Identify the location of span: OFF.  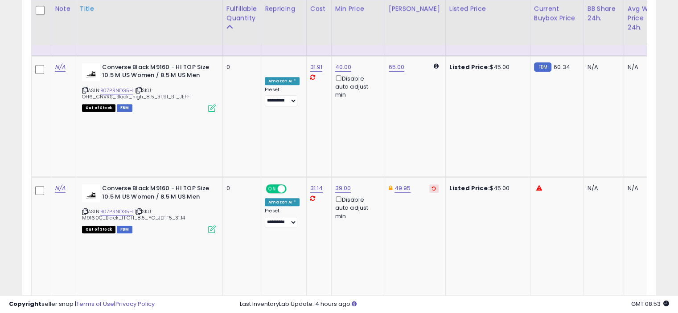
(292, 189).